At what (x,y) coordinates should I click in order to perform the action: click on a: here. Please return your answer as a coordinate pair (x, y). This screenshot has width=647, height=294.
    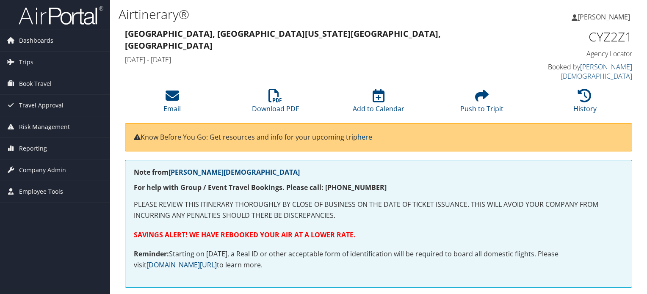
    Looking at the image, I should click on (365, 137).